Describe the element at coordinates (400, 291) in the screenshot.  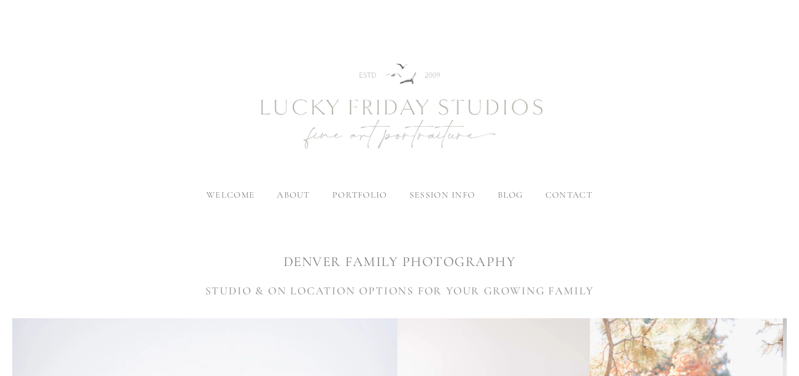
I see `h3: STUDIO & ON LOCATION OPTIONS FOR YOUR GROWING FAMILY` at that location.